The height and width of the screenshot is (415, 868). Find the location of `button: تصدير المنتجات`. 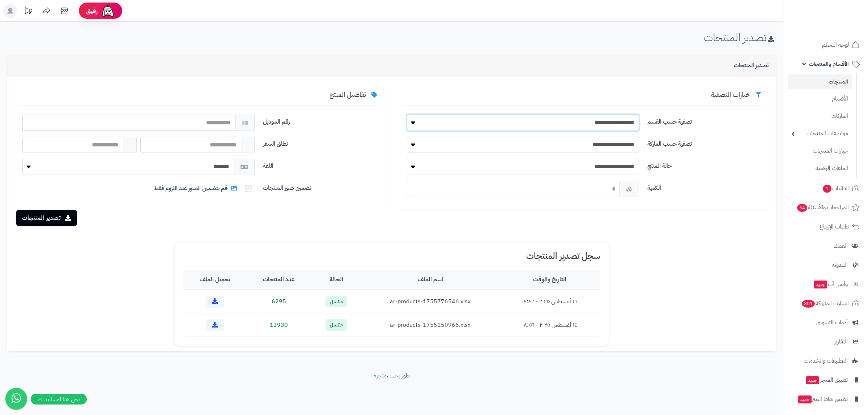

button: تصدير المنتجات is located at coordinates (46, 218).